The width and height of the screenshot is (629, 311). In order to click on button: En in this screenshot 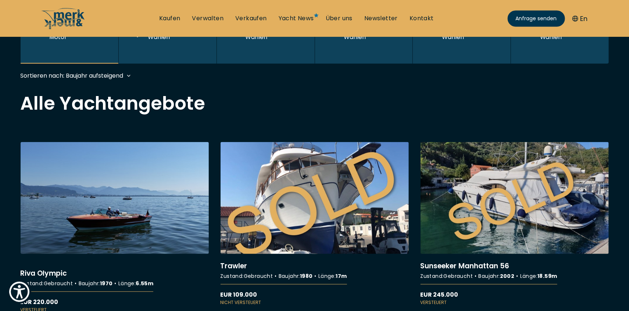, I will do `click(580, 18)`.